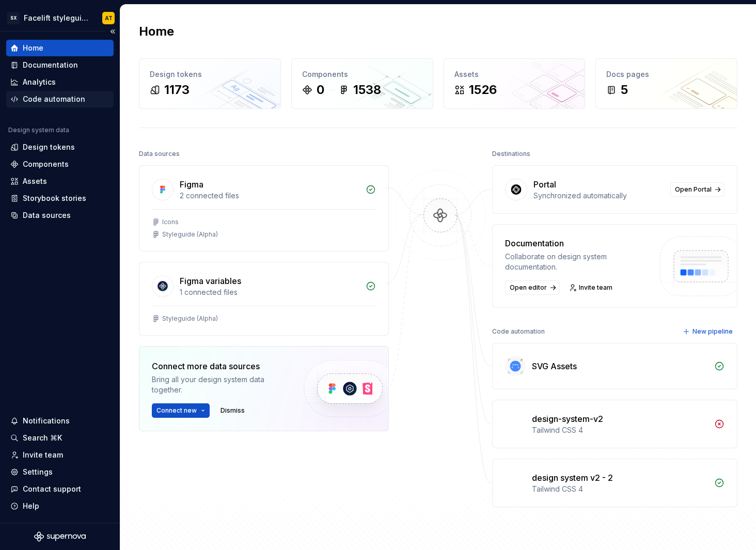  Describe the element at coordinates (599, 196) in the screenshot. I see `div: Synchronized automatically` at that location.